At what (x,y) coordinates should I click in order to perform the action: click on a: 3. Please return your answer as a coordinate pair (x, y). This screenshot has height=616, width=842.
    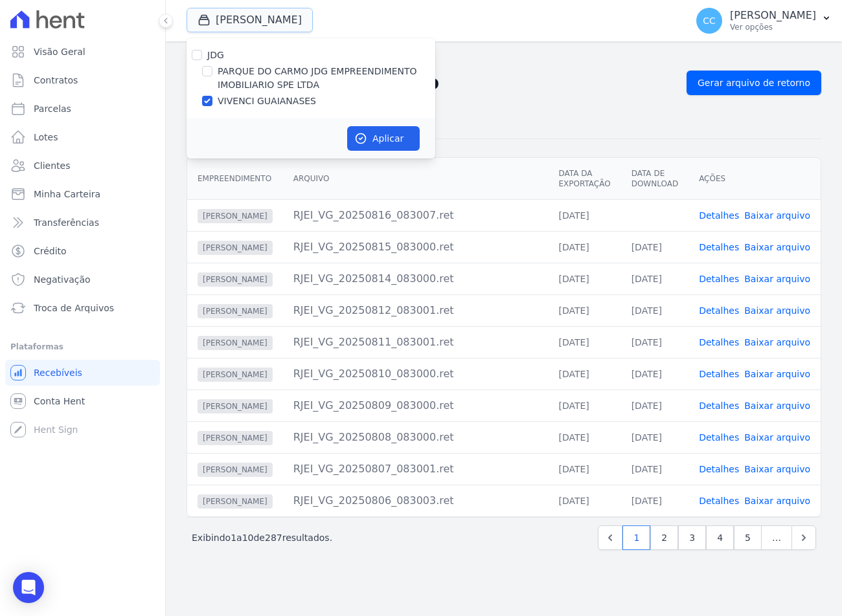
    Looking at the image, I should click on (691, 538).